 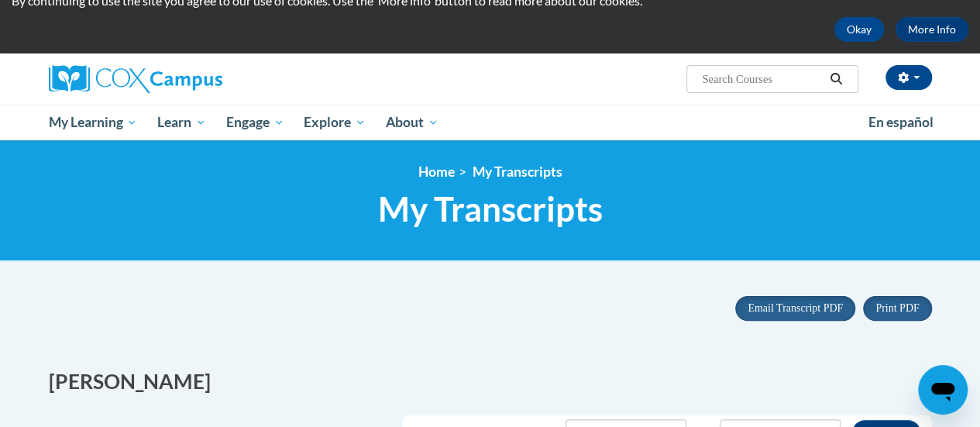 What do you see at coordinates (255, 122) in the screenshot?
I see `a: Engage` at bounding box center [255, 122].